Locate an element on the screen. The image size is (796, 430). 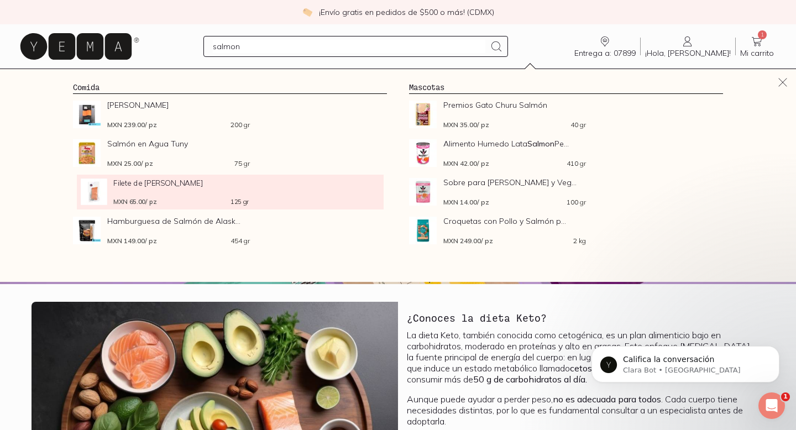
span: Mi carrito is located at coordinates (757, 53).